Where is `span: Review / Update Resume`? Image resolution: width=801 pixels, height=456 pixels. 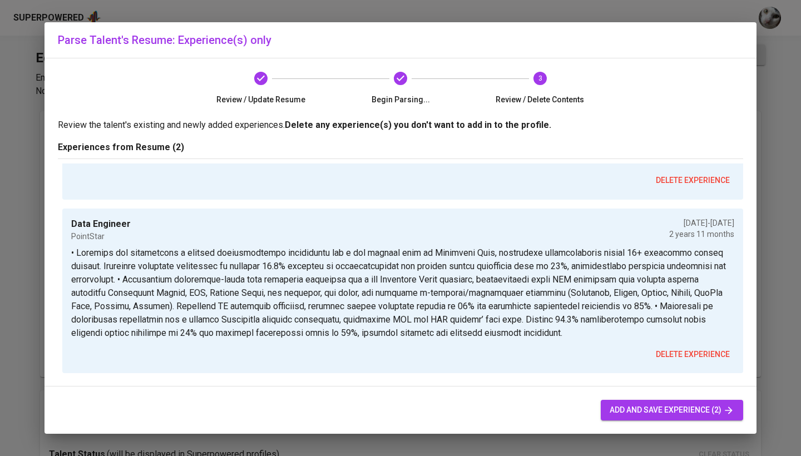 span: Review / Update Resume is located at coordinates (261, 100).